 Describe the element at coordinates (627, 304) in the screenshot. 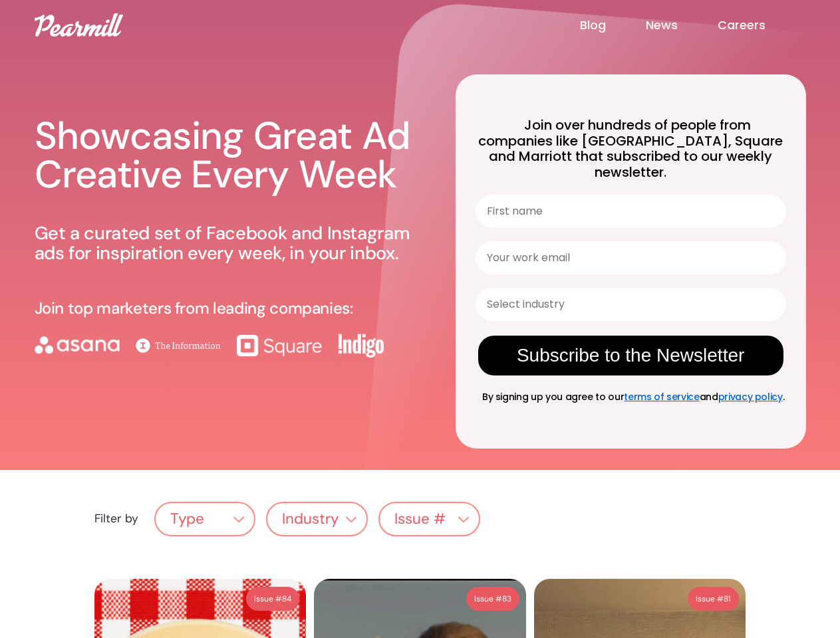

I see `input: Select industry` at that location.